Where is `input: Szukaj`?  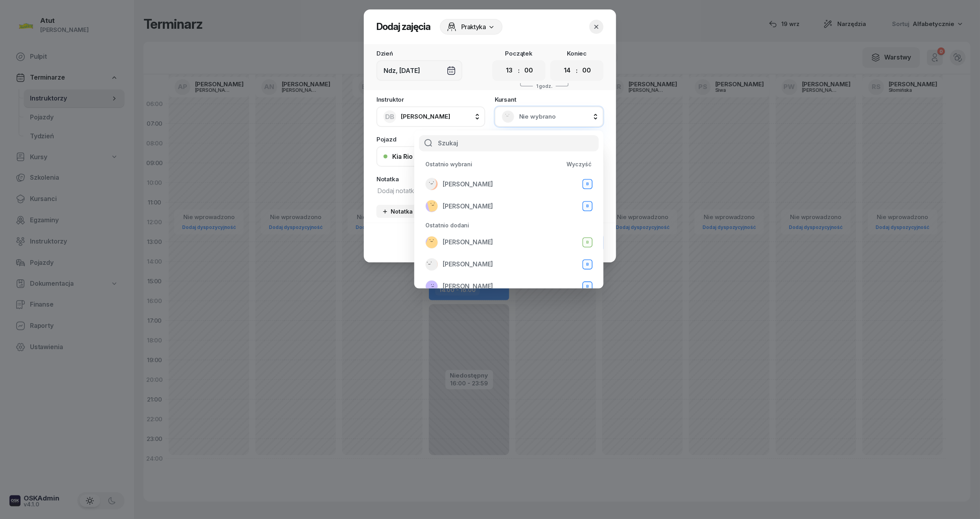 input: Szukaj is located at coordinates (509, 143).